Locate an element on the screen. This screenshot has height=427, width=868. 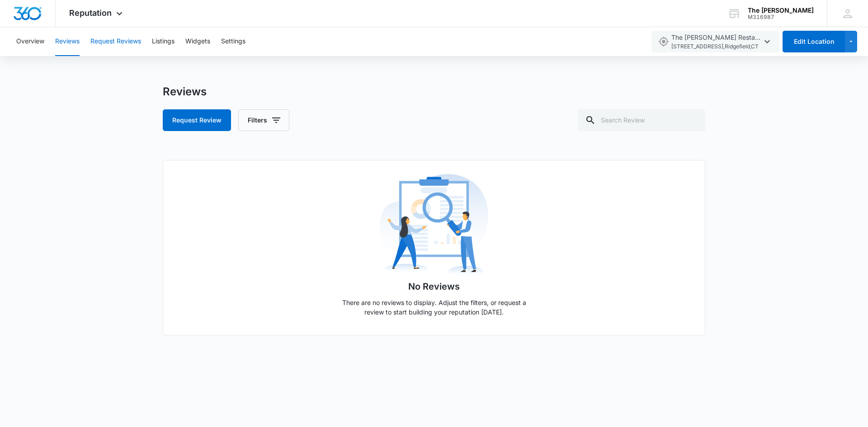
button: Filters is located at coordinates (264, 120).